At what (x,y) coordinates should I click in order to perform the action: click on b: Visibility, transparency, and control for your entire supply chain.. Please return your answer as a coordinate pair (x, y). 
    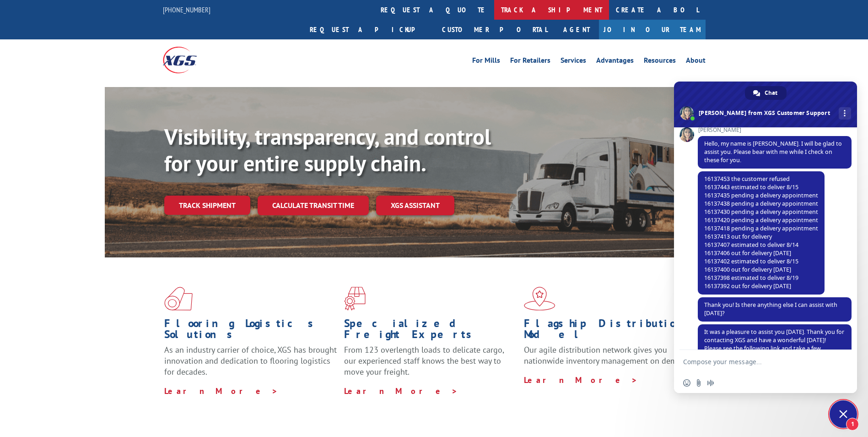
    Looking at the image, I should click on (327, 150).